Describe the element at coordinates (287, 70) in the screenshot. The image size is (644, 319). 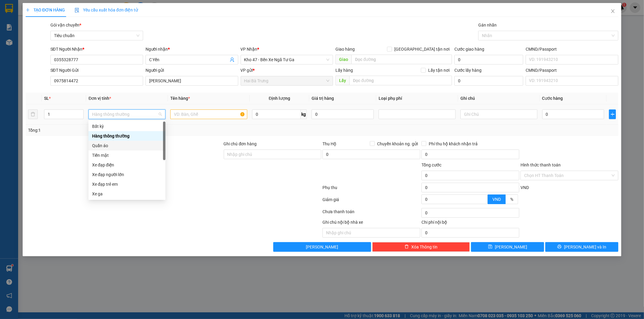
I see `div: VP gửi` at that location.